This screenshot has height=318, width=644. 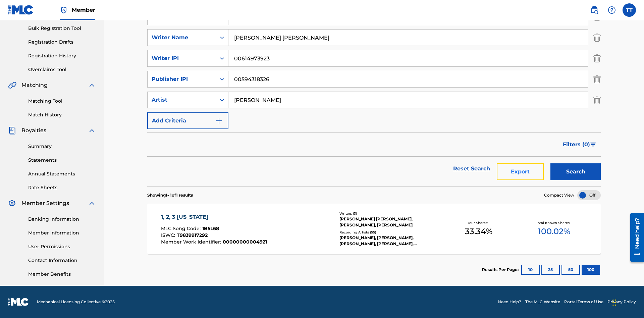 I want to click on span: 33.34 %, so click(x=479, y=232).